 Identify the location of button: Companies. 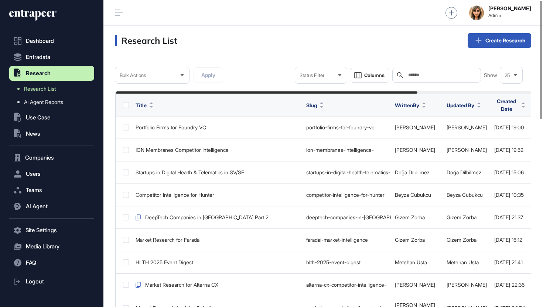
(52, 158).